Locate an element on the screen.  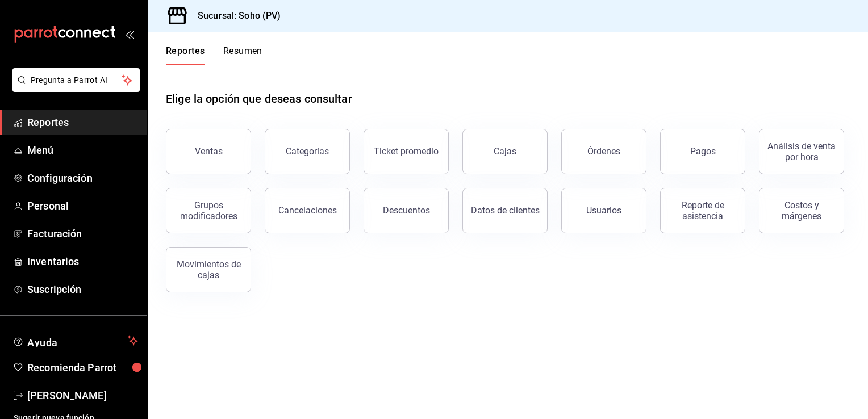
button: Resumen is located at coordinates (242, 55).